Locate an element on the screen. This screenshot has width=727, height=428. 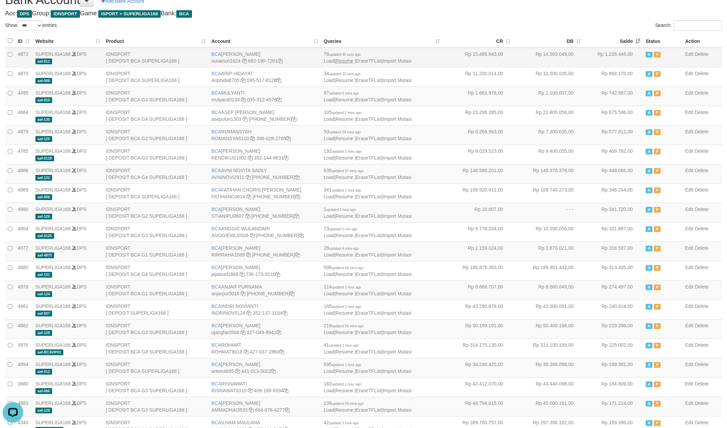
a: jajatsud1866 is located at coordinates (225, 274).